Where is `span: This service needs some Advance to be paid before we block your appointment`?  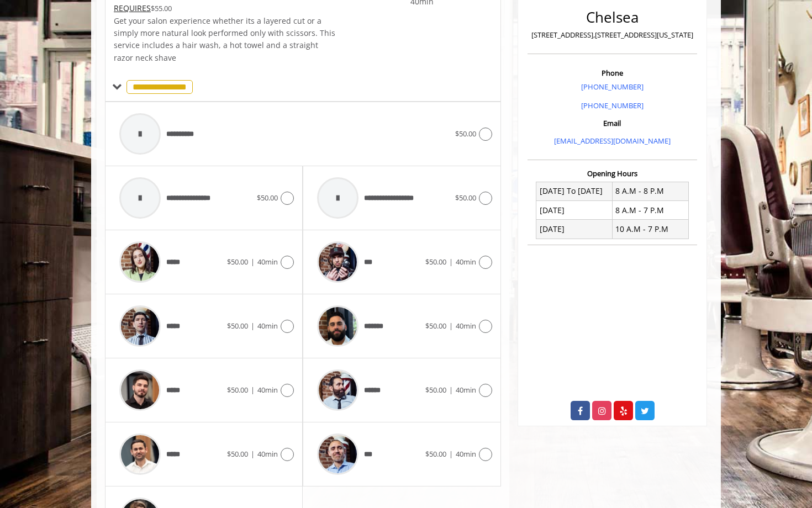 span: This service needs some Advance to be paid before we block your appointment is located at coordinates (132, 7).